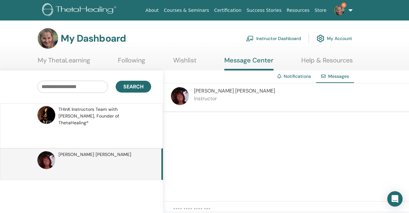 The image size is (409, 213). Describe the element at coordinates (274, 38) in the screenshot. I see `a: Instructor Dashboard` at that location.